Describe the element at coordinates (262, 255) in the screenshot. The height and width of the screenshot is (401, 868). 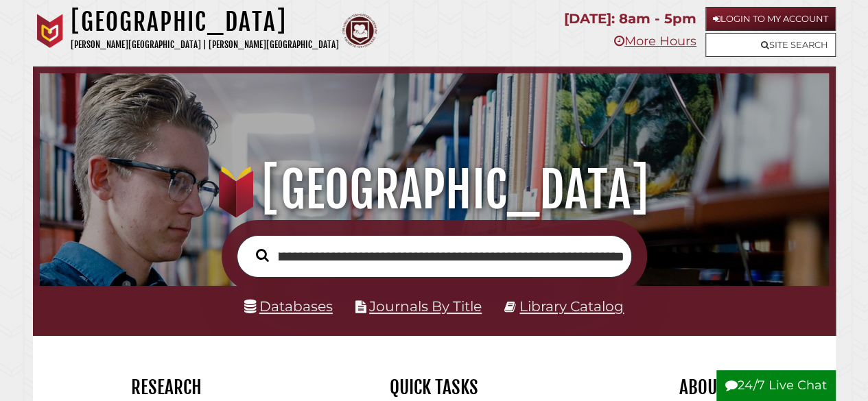
I see `i: Search` at that location.